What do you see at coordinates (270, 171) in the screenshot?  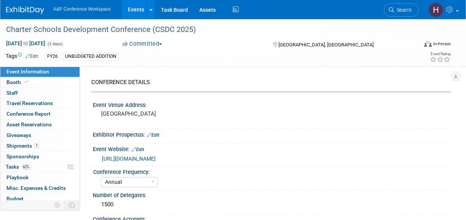 I see `div: Conference Frequency:` at bounding box center [270, 171].